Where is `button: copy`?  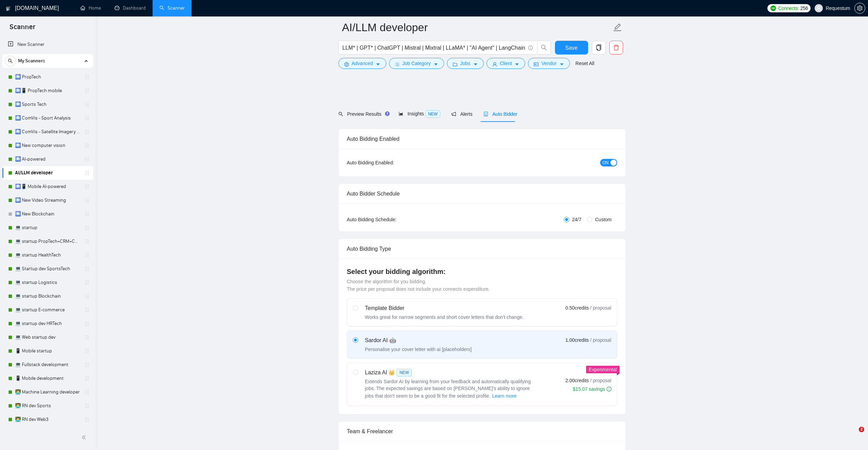 button: copy is located at coordinates (599, 48).